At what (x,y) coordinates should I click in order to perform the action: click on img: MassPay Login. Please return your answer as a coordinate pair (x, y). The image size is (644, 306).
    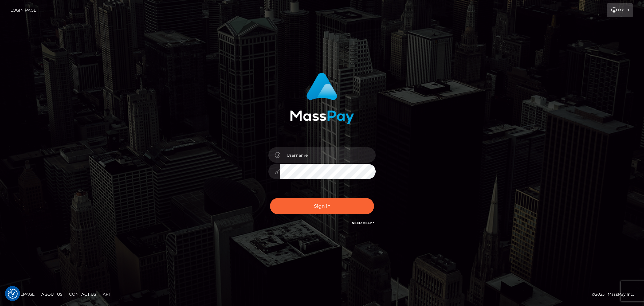
    Looking at the image, I should click on (322, 98).